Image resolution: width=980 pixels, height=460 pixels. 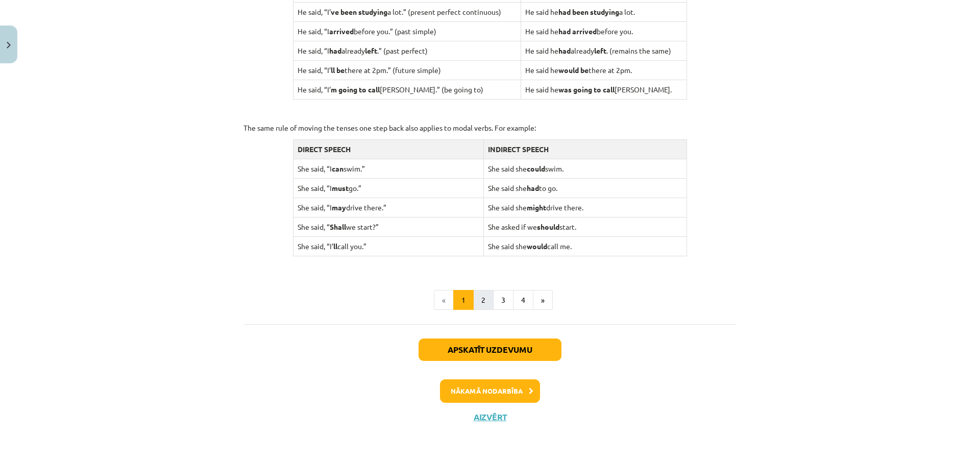 What do you see at coordinates (585, 227) in the screenshot?
I see `td: She asked if we start.` at bounding box center [585, 227].